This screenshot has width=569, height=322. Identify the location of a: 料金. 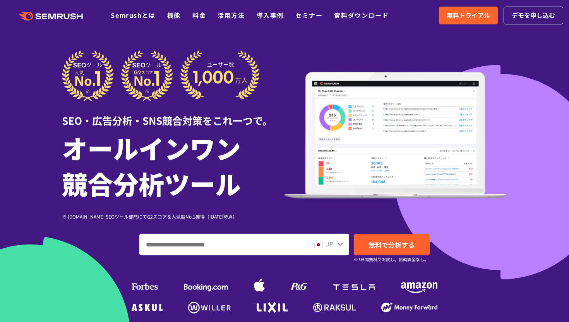
(199, 15).